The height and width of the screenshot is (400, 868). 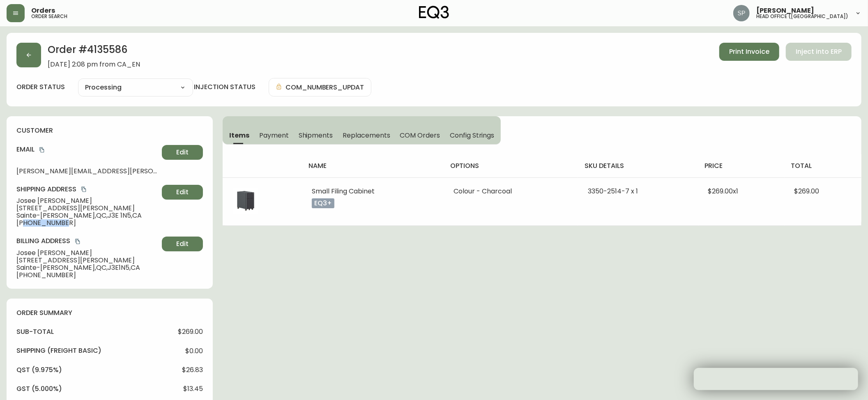 I want to click on h4: Shipping Address, so click(x=88, y=190).